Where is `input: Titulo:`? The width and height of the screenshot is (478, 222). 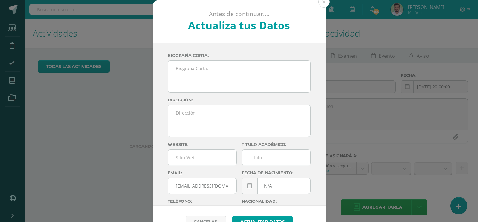
input: Titulo: is located at coordinates (276, 157).